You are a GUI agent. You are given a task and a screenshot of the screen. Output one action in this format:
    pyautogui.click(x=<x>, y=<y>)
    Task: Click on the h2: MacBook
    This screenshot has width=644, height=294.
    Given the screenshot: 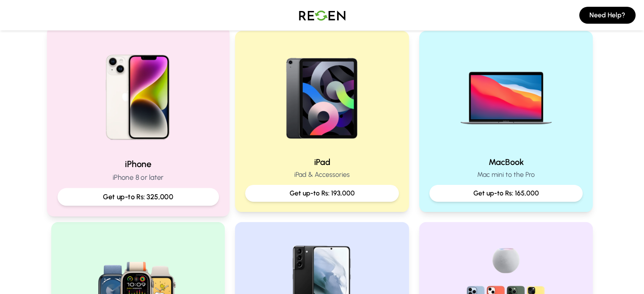 What is the action you would take?
    pyautogui.click(x=506, y=162)
    